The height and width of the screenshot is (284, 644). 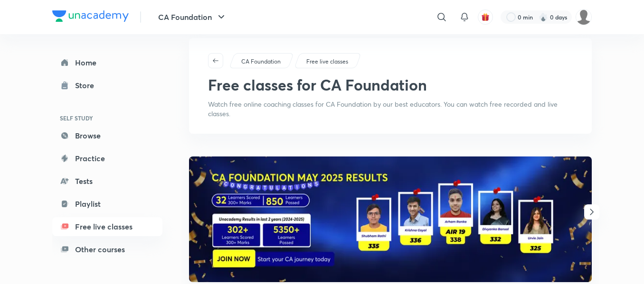 I want to click on img: avatar, so click(x=486, y=17).